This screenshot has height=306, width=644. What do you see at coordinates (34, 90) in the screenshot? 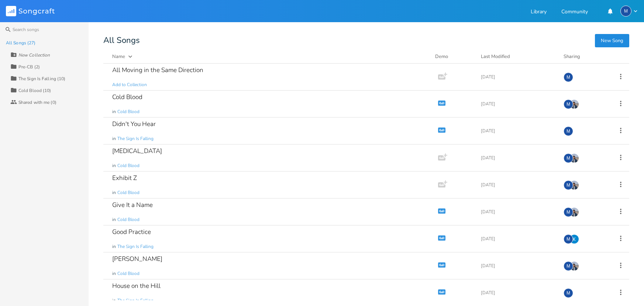
I see `div: Cold Blood (10)` at bounding box center [34, 90].